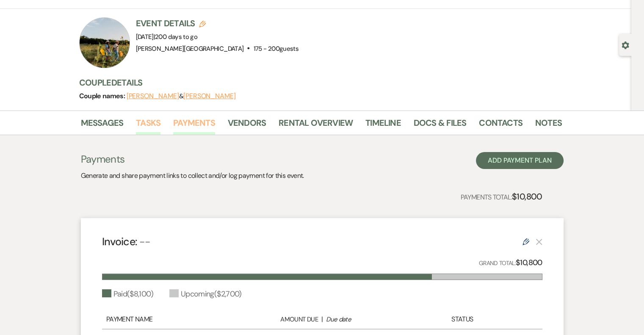 The width and height of the screenshot is (644, 335). Describe the element at coordinates (276, 49) in the screenshot. I see `span: 175 - 200 guests` at that location.